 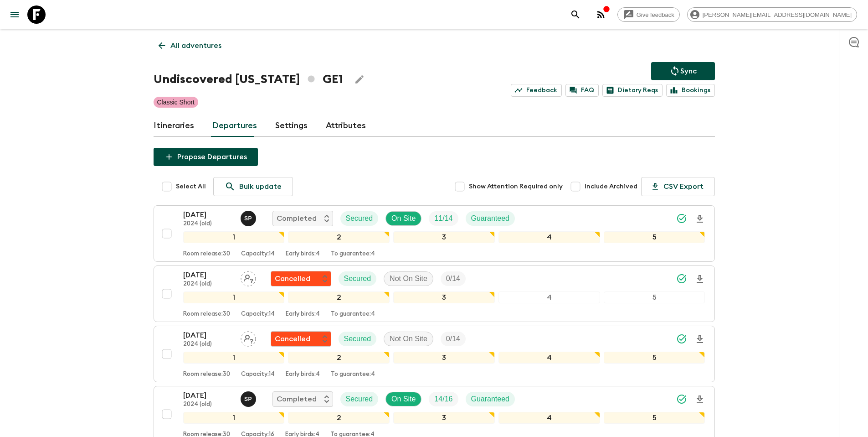 What do you see at coordinates (611, 187) in the screenshot?
I see `span: Include Archived` at bounding box center [611, 187].